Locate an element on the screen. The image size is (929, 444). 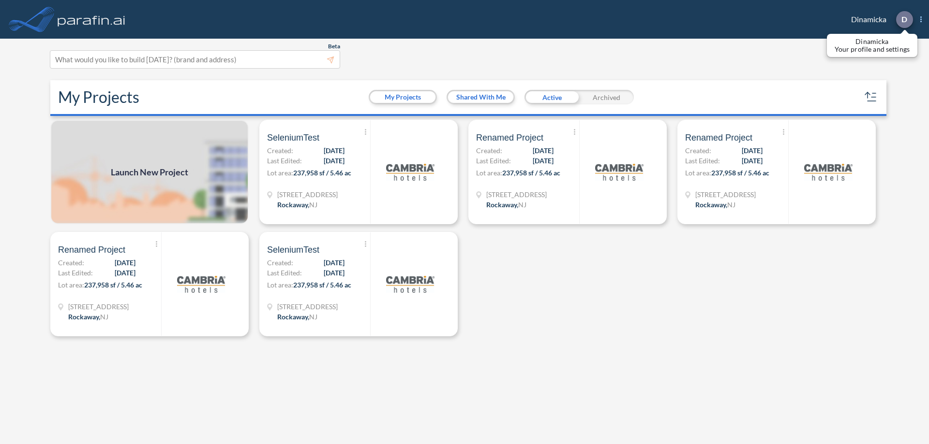
p: Your profile and settings is located at coordinates (872, 49).